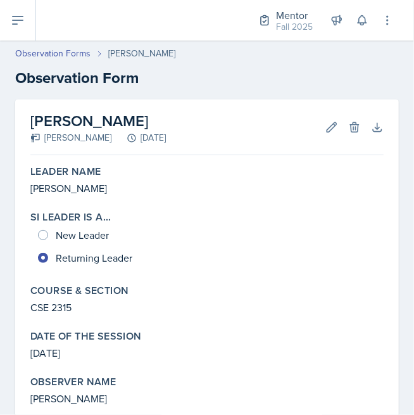 The height and width of the screenshot is (415, 414). What do you see at coordinates (79, 291) in the screenshot?
I see `label: Course & Section` at bounding box center [79, 291].